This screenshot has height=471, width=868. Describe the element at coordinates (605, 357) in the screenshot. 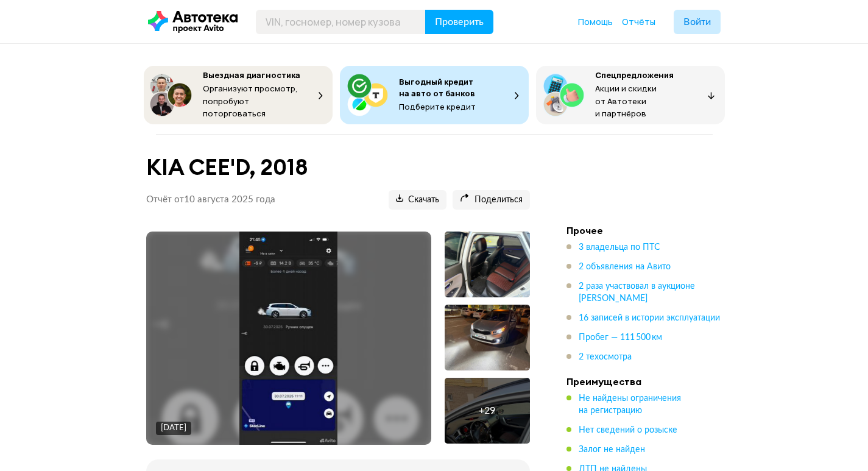

I see `span: 2 техосмотра` at that location.